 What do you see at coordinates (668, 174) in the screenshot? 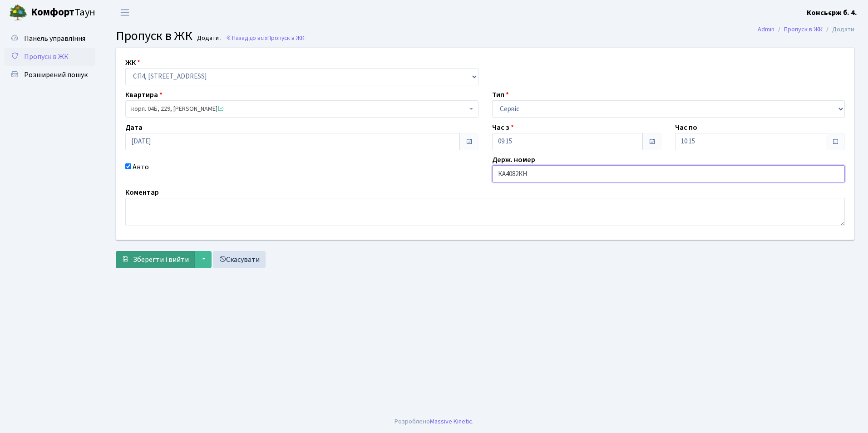
I see `input: АА1234АА` at bounding box center [668, 174].